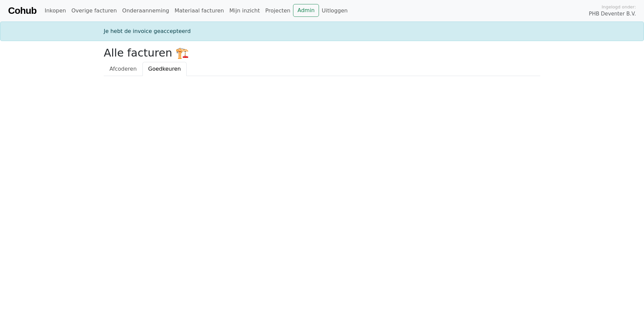 Image resolution: width=644 pixels, height=321 pixels. I want to click on a: Mijn inzicht, so click(244, 11).